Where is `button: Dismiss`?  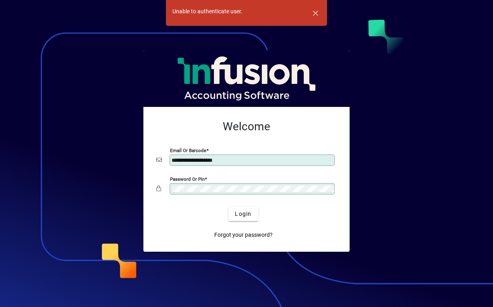 button: Dismiss is located at coordinates (316, 13).